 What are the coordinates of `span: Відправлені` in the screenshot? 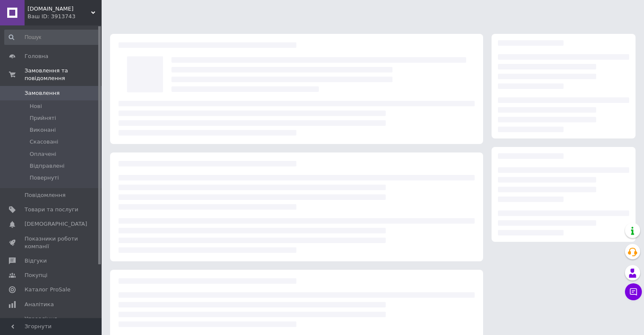 It's located at (47, 166).